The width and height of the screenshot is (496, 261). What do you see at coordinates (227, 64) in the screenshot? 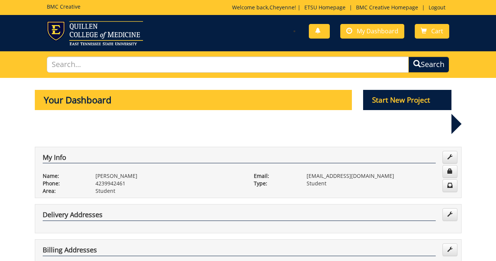
I see `input: Search...` at bounding box center [227, 64].